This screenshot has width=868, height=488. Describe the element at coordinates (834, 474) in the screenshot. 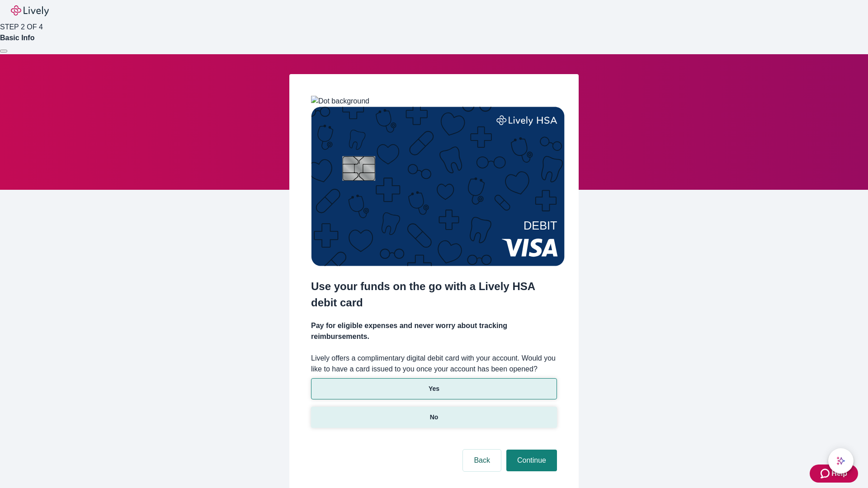

I see `button: Zendesk support iconHelp` at that location.